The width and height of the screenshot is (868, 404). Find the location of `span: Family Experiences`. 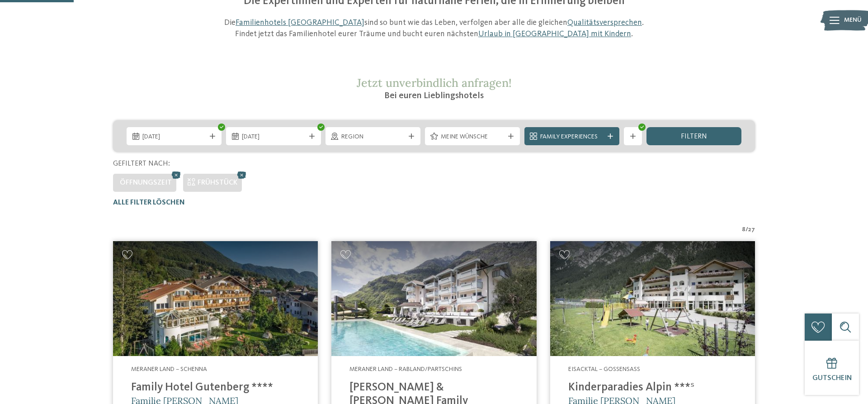

span: Family Experiences is located at coordinates (572, 137).